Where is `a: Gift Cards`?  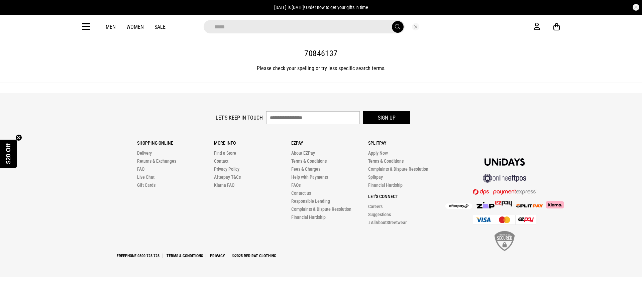 a: Gift Cards is located at coordinates (146, 185).